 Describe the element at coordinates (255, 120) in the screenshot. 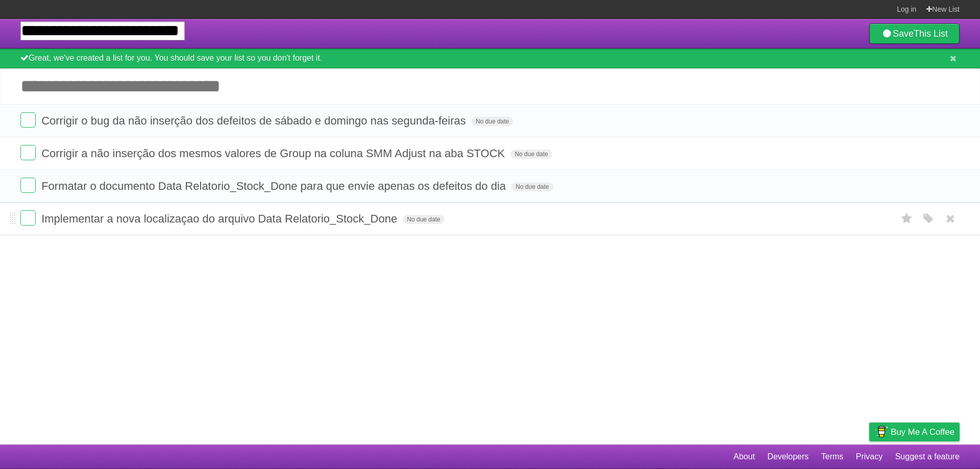

I see `span: Corrigir o bug da não inserção dos defeitos de sábado e domingo nas segunda-feiras` at that location.